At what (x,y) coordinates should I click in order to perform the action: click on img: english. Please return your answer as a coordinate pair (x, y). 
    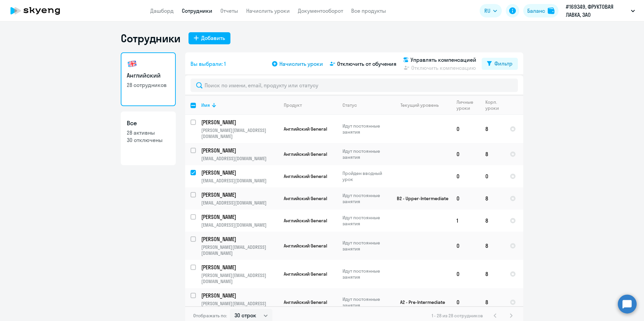
    Looking at the image, I should click on (132, 63).